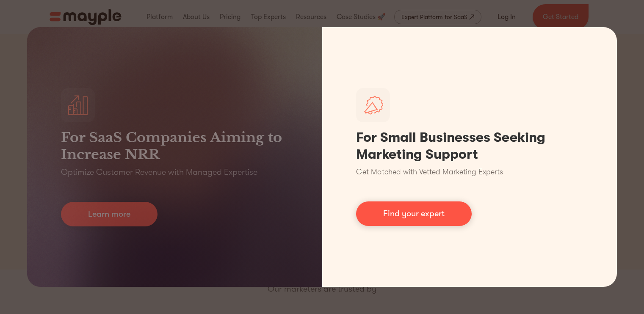  I want to click on a: Find your expert, so click(414, 214).